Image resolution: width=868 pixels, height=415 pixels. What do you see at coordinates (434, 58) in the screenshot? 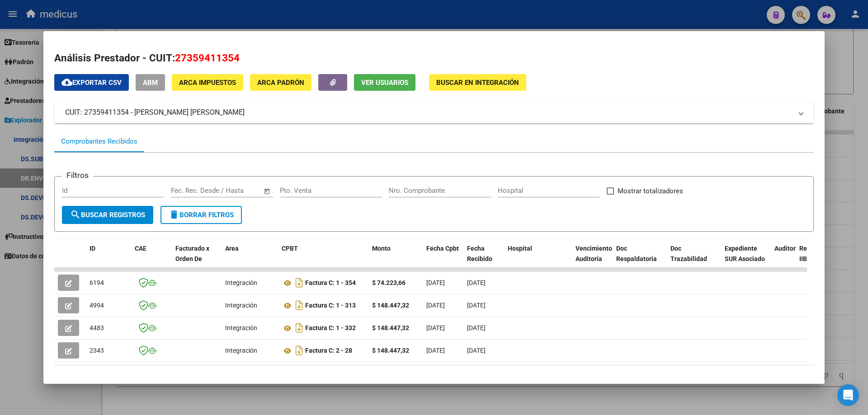
I see `h2: Análisis Prestador - CUIT:` at bounding box center [434, 58].